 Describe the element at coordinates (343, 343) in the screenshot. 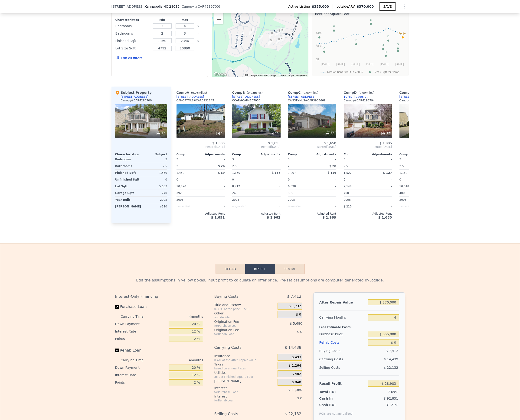

I see `div: Rehab Costs` at that location.